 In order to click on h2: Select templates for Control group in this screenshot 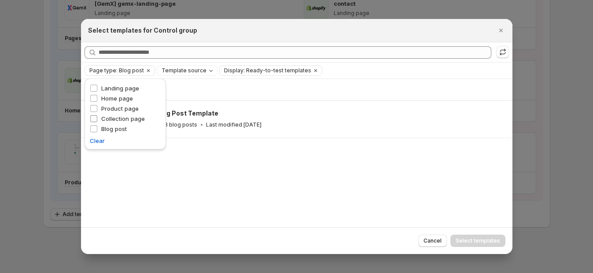, I will do `click(143, 30)`.